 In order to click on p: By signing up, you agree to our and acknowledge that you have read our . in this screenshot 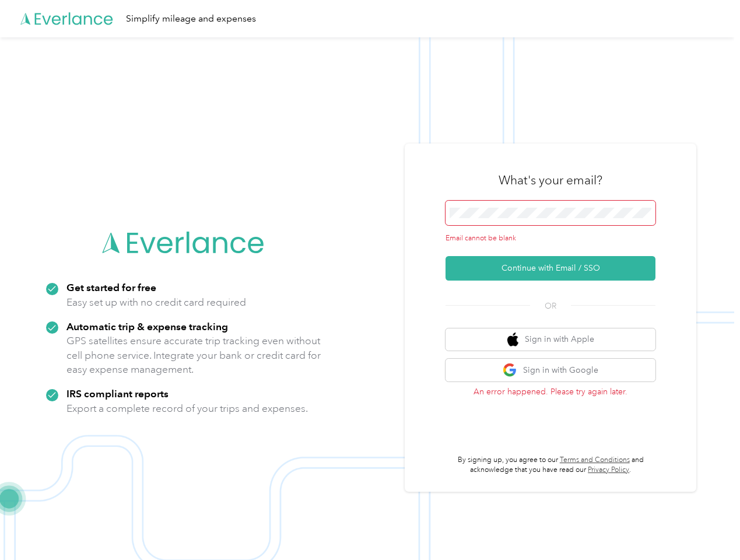, I will do `click(550, 465)`.